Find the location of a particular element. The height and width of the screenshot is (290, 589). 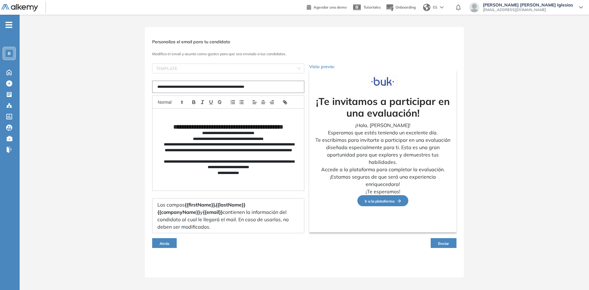

span: Tutoriales is located at coordinates (372, 7).